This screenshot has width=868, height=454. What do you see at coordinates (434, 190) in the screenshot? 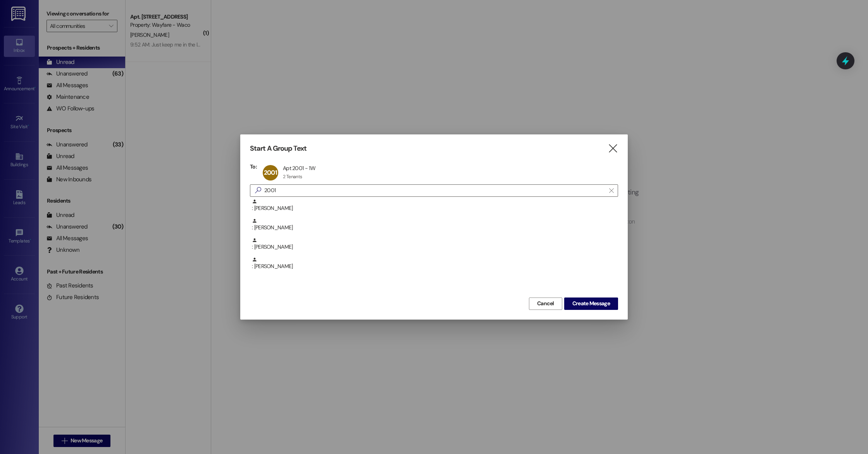
I see `input: Search for any contact or apartment` at bounding box center [434, 190].